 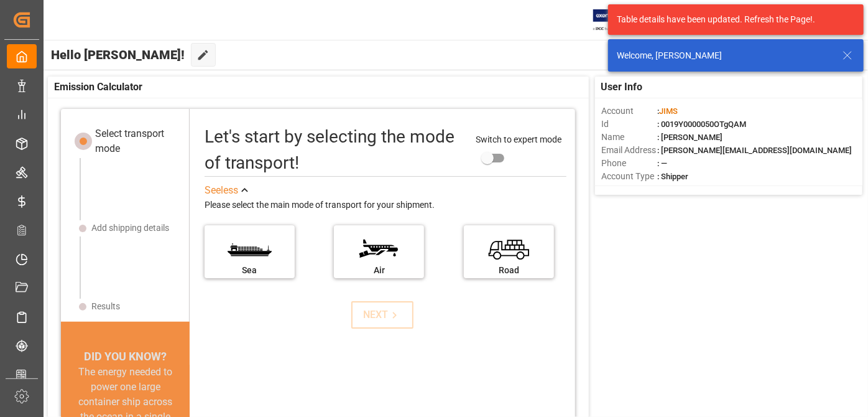 I want to click on span: Id, so click(x=630, y=124).